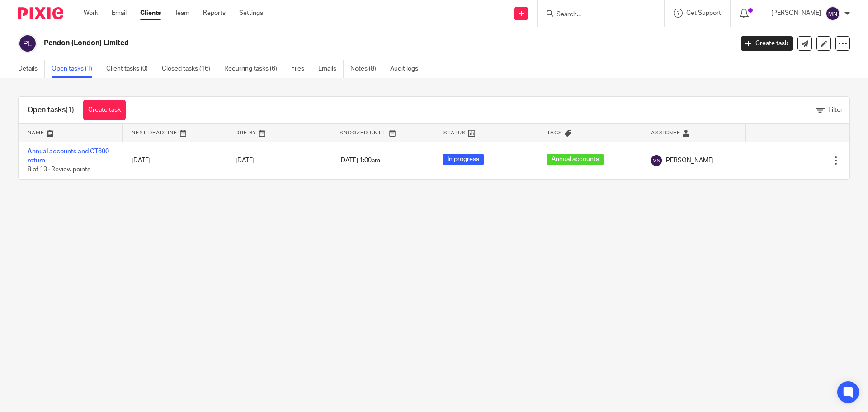 This screenshot has height=412, width=868. I want to click on a: Details, so click(31, 69).